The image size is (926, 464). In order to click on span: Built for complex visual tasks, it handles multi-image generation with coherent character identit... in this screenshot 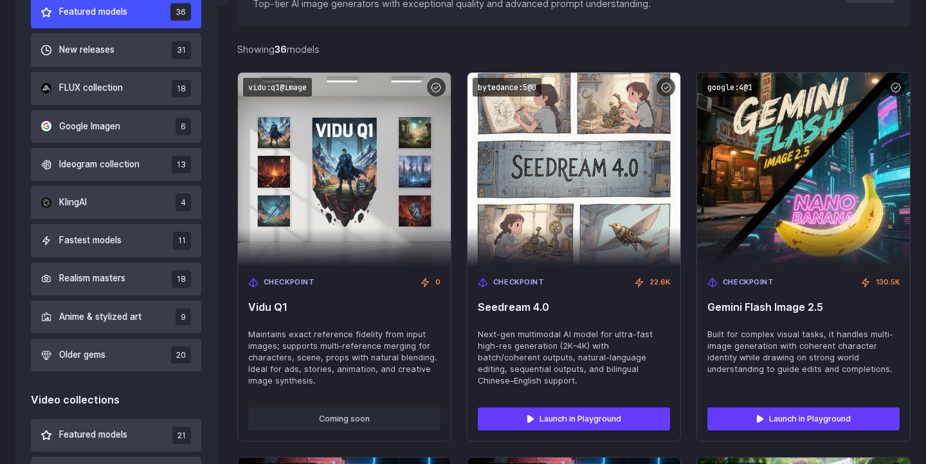, I will do `click(803, 352)`.